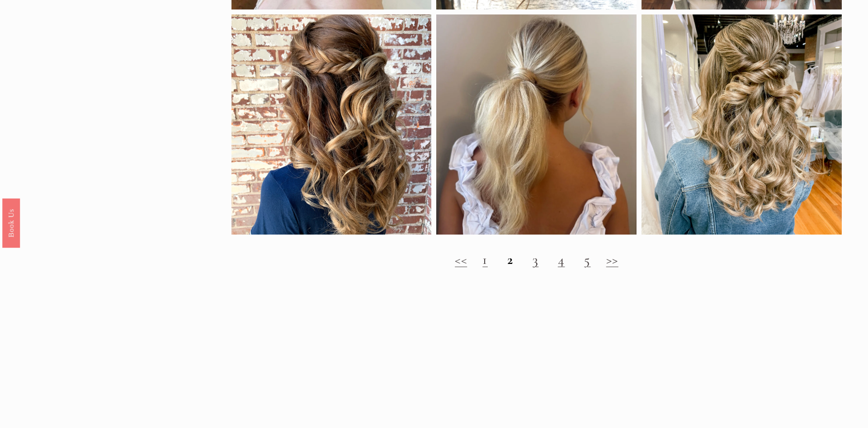 This screenshot has height=428, width=868. I want to click on a: 1, so click(485, 260).